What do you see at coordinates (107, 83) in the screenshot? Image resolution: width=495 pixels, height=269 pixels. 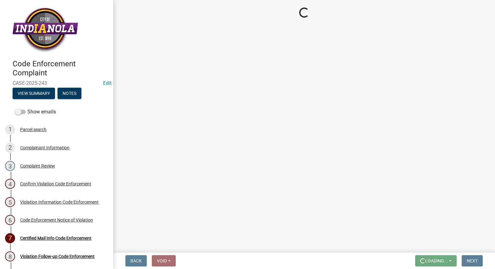 I see `wm-modal-confirm: Edit Application Number` at bounding box center [107, 83].